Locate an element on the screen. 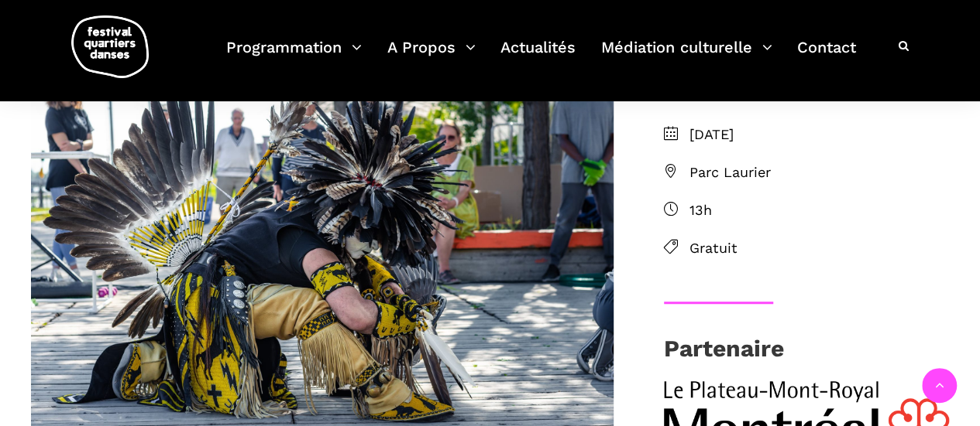  a: Contact is located at coordinates (826, 56).